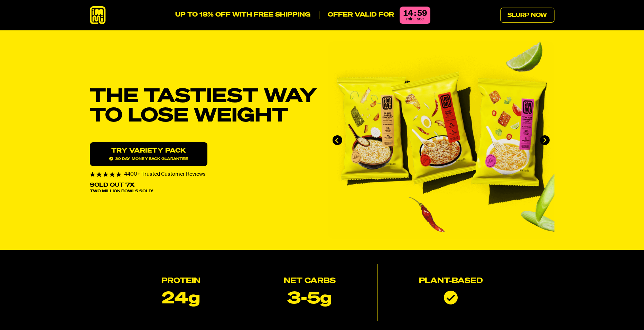  I want to click on p: 3-5g, so click(309, 299).